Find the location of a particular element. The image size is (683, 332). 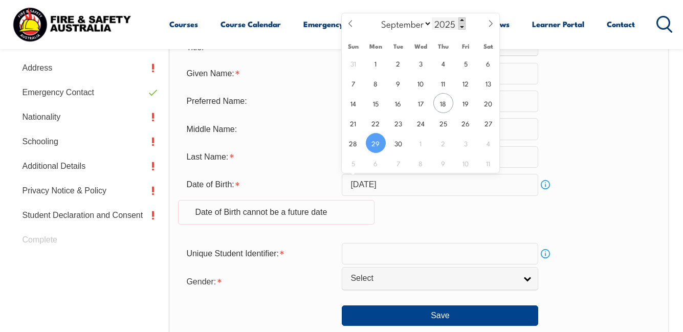

a: Address is located at coordinates (89, 68).